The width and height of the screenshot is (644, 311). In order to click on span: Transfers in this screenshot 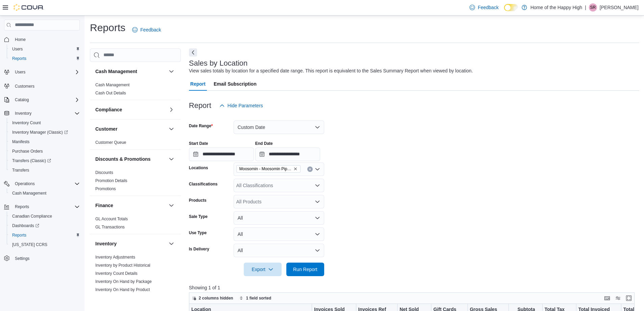, I will do `click(20, 170)`.